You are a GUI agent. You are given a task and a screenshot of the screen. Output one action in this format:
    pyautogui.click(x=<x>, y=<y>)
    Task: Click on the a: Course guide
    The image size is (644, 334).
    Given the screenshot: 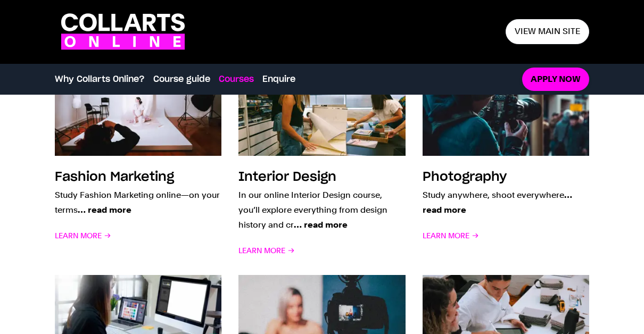 What is the action you would take?
    pyautogui.click(x=182, y=79)
    